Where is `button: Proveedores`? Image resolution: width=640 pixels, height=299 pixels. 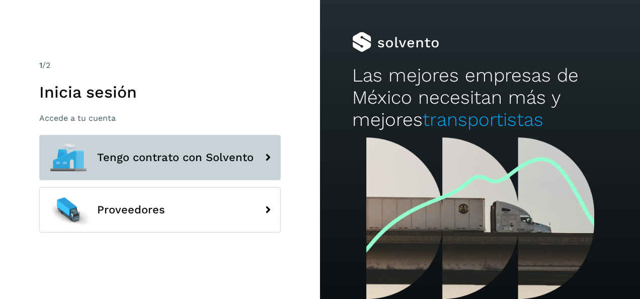 button: Proveedores is located at coordinates (160, 210).